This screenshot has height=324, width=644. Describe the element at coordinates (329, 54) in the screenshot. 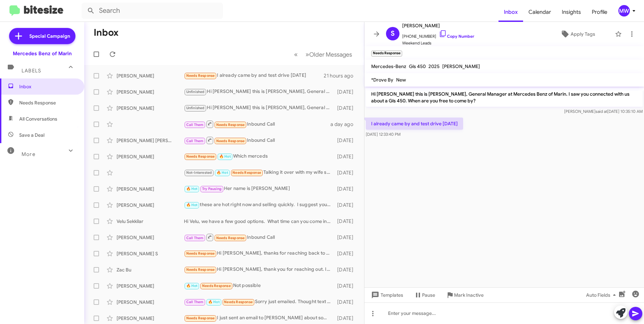

I see `button: Next` at that location.